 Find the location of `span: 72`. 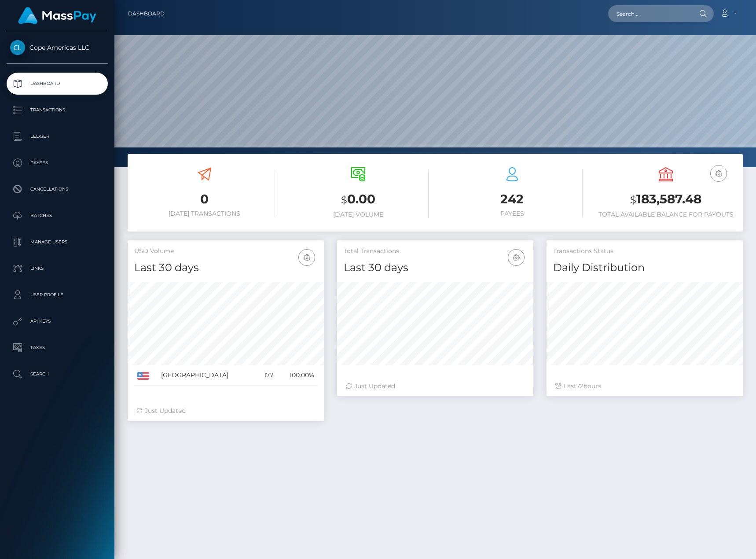

span: 72 is located at coordinates (580, 386).